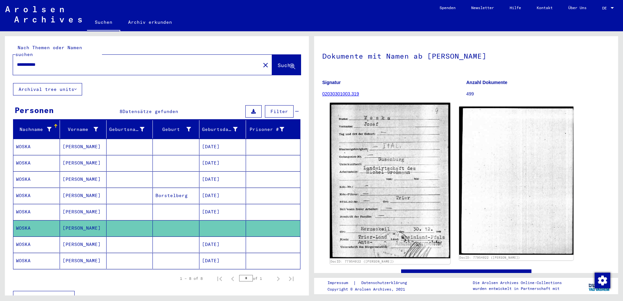  Describe the element at coordinates (599, 286) in the screenshot. I see `img: yv_logo.png` at that location.